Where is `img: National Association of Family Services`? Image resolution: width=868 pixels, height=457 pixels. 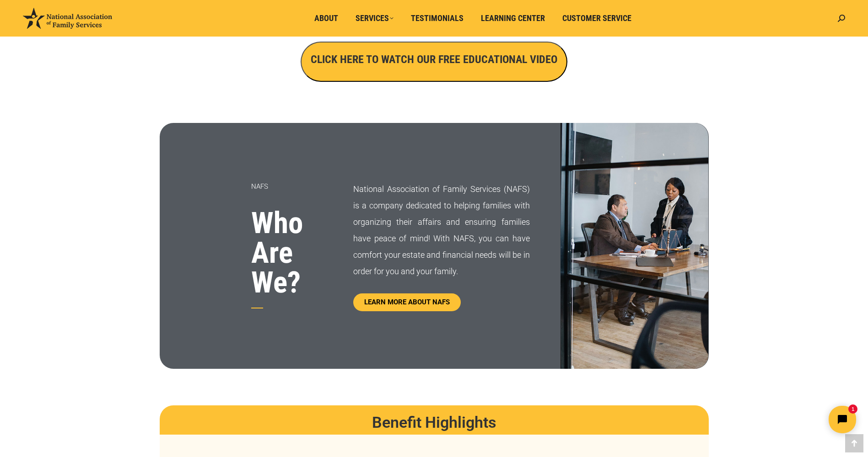 img: National Association of Family Services is located at coordinates (67, 18).